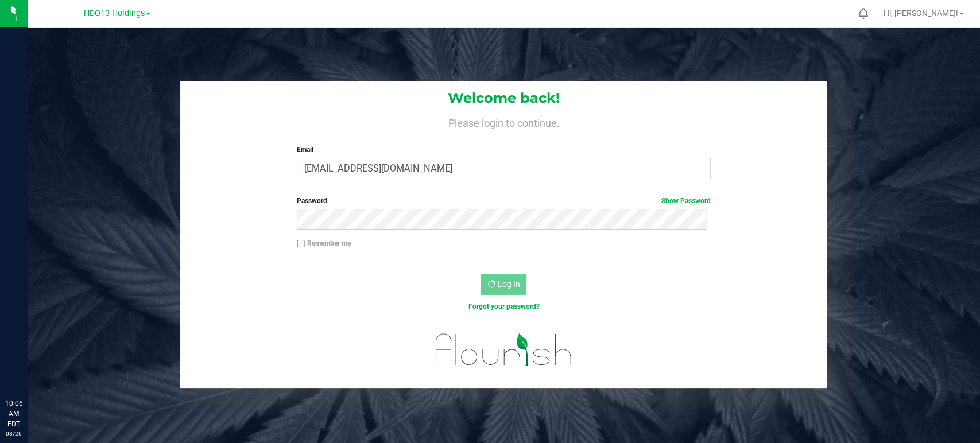  I want to click on span: HDO13 Holdings, so click(114, 13).